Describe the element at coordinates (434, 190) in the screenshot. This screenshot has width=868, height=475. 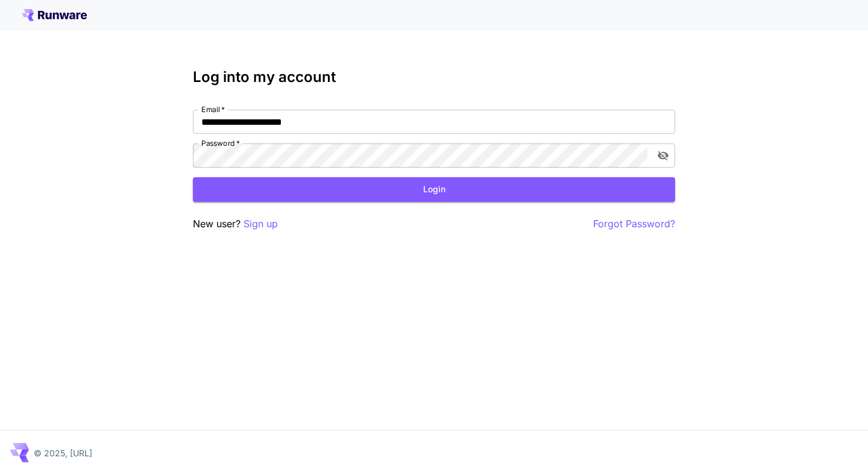
I see `button: Login` at that location.